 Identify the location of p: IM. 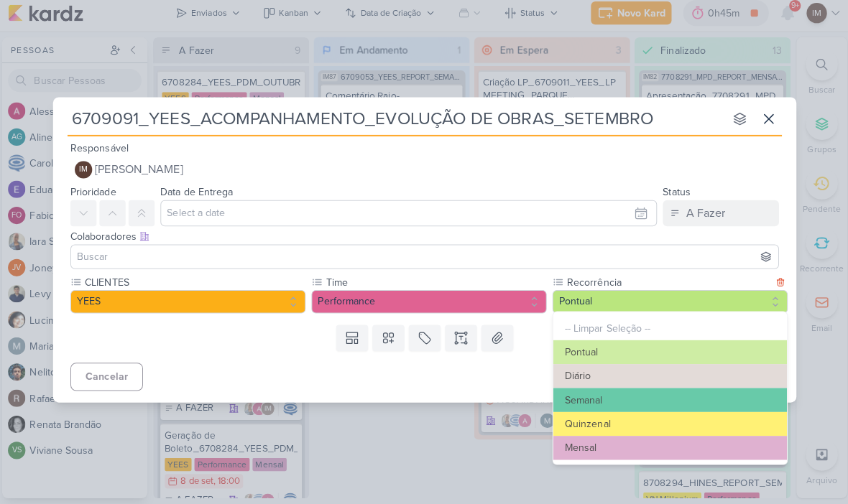
(86, 173).